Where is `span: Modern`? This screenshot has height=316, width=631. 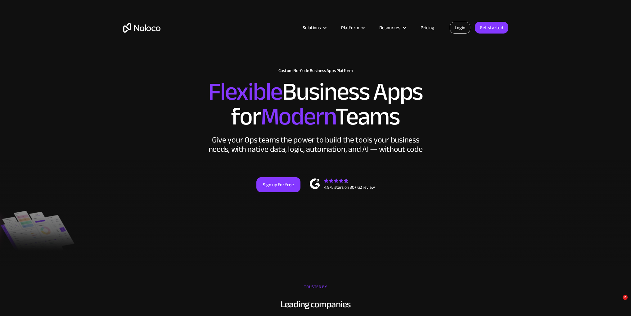
span: Modern is located at coordinates (298, 116).